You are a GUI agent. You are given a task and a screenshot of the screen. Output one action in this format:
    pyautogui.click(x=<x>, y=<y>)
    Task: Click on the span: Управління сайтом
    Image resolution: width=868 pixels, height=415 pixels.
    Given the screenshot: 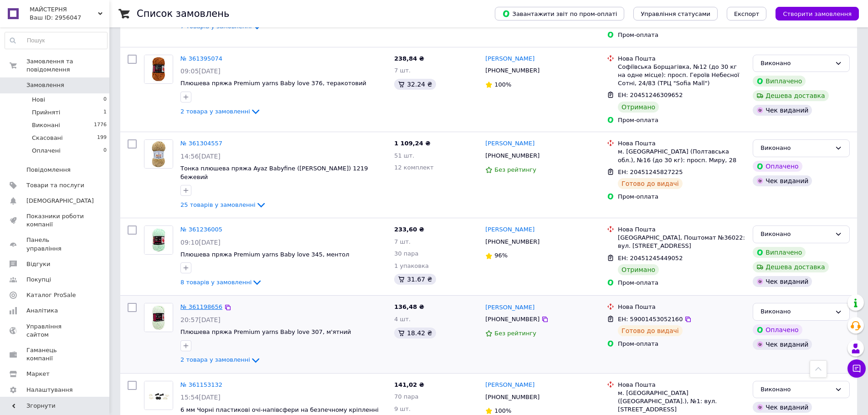 What is the action you would take?
    pyautogui.click(x=55, y=330)
    